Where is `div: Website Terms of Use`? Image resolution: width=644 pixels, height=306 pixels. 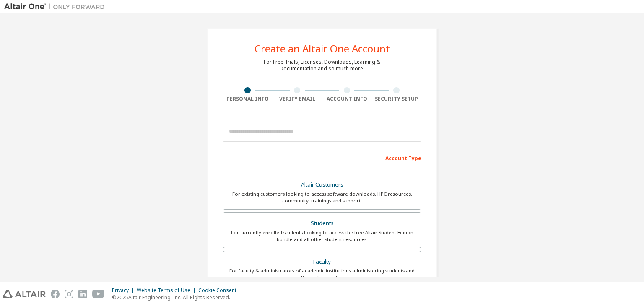 div: Website Terms of Use is located at coordinates (167, 291).